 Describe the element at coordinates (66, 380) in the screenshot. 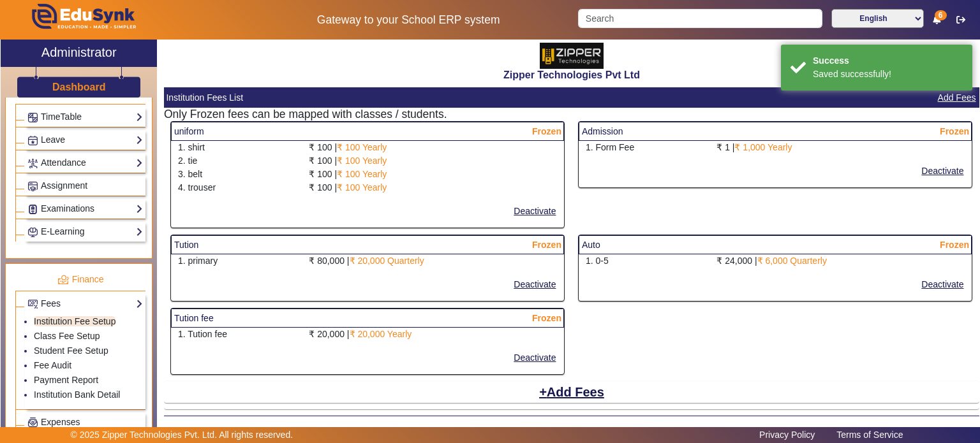

I see `a: Payment Report` at that location.